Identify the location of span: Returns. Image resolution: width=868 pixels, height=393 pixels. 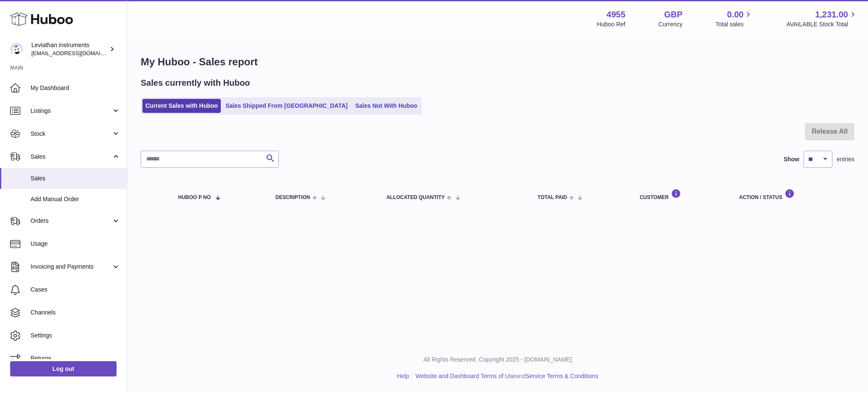
(76, 358).